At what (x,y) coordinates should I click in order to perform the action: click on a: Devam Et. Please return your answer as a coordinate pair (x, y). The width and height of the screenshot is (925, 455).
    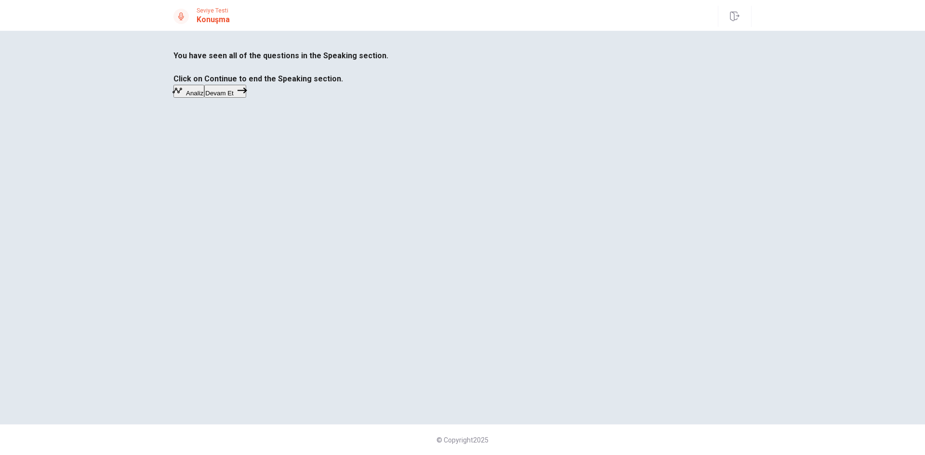
    Looking at the image, I should click on (225, 92).